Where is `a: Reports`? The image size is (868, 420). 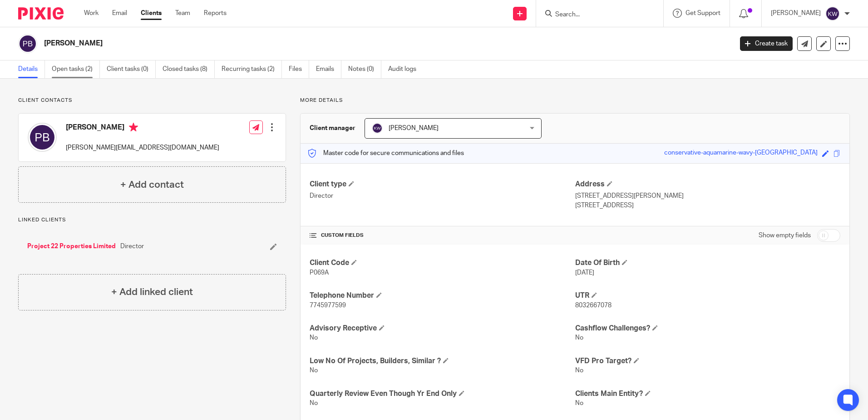 a: Reports is located at coordinates (215, 13).